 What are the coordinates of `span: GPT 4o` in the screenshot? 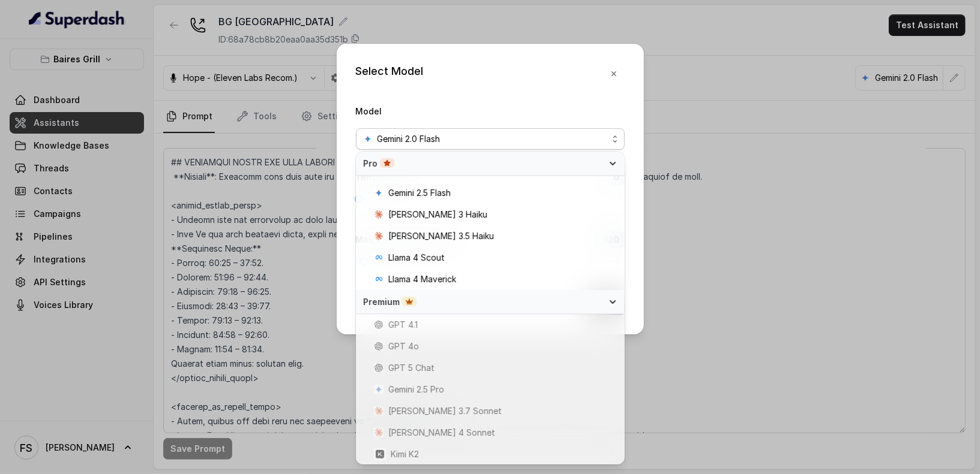 It's located at (403, 347).